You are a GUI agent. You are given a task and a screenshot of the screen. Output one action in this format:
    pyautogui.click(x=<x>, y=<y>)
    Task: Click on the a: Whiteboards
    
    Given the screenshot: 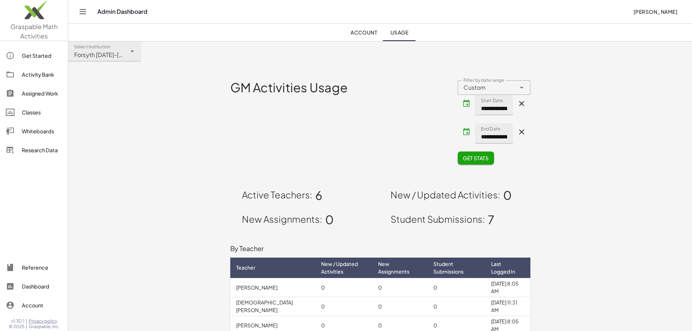 What is the action you would take?
    pyautogui.click(x=34, y=131)
    